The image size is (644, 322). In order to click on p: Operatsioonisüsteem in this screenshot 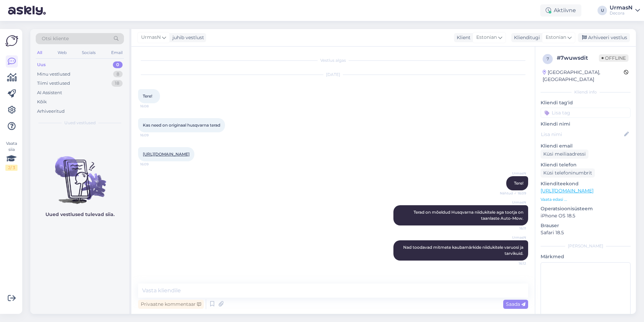, I will do `click(586, 209)`.